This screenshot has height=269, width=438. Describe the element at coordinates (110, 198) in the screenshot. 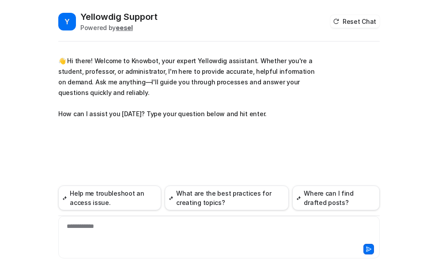

I see `button: Help me troubleshoot an access issue.` at that location.